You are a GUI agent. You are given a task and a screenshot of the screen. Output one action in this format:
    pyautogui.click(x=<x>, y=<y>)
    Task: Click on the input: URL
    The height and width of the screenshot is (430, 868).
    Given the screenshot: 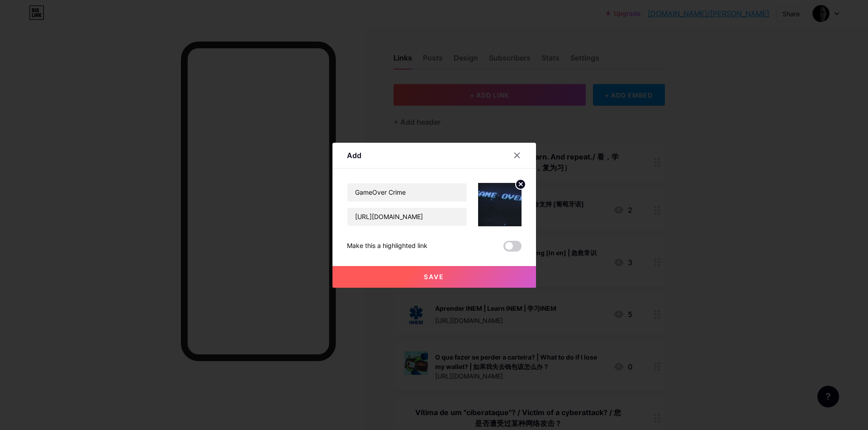 What is the action you would take?
    pyautogui.click(x=407, y=217)
    